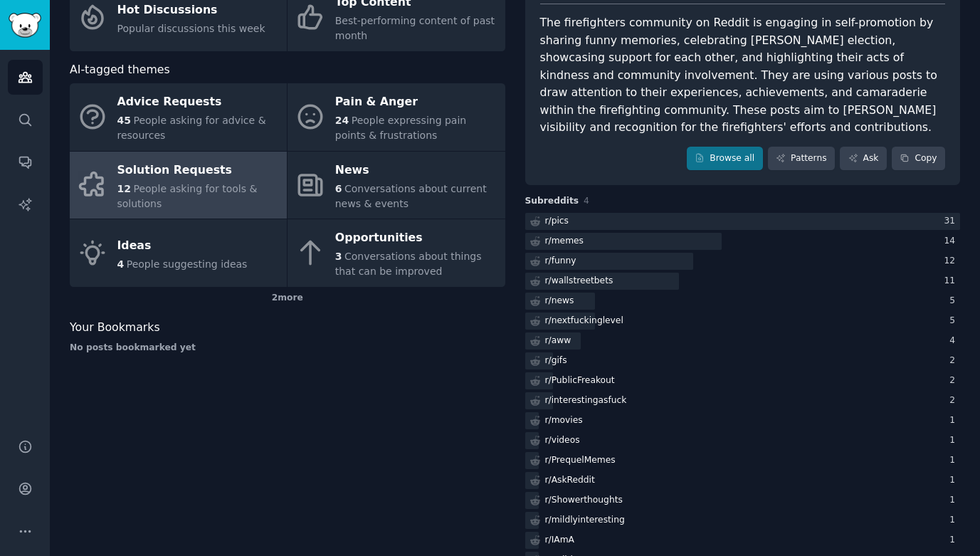 This screenshot has width=980, height=556. Describe the element at coordinates (743, 480) in the screenshot. I see `a: r/AskReddit1` at that location.